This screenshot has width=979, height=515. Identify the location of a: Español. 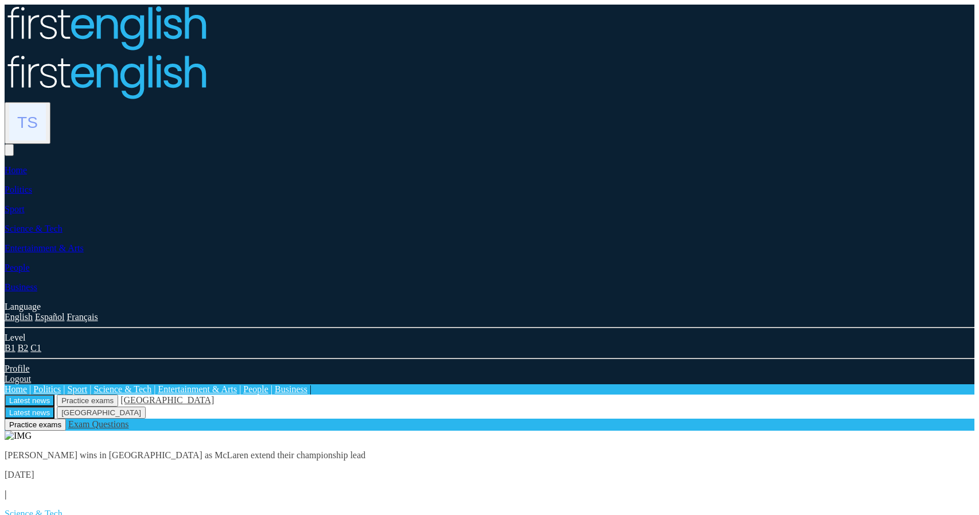
(50, 317).